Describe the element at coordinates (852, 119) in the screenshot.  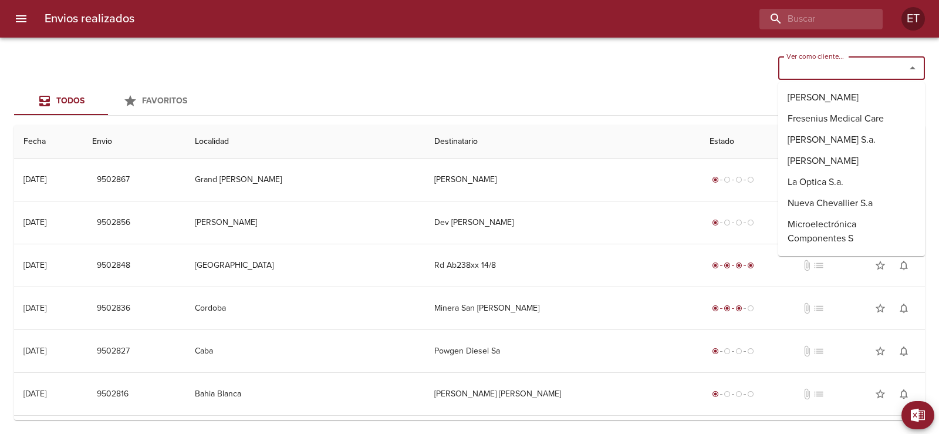
I see `li: Fresenius Medical Care` at that location.